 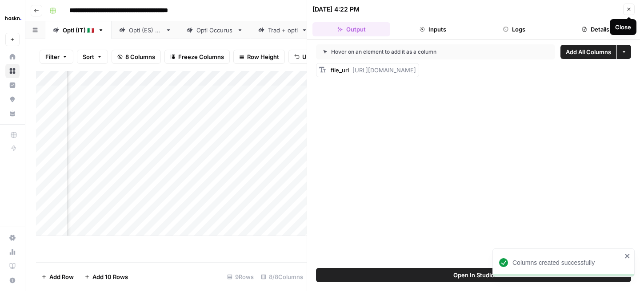 I want to click on a: Settings, so click(x=12, y=238).